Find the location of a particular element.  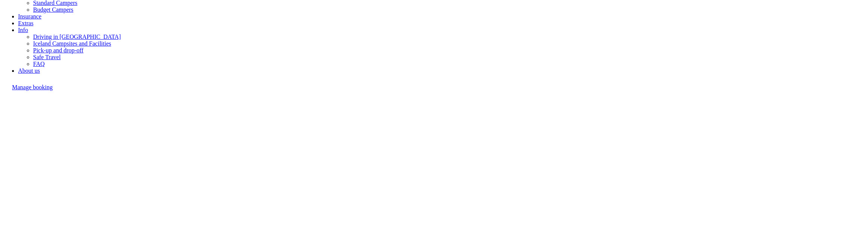

a: Extras is located at coordinates (26, 23).